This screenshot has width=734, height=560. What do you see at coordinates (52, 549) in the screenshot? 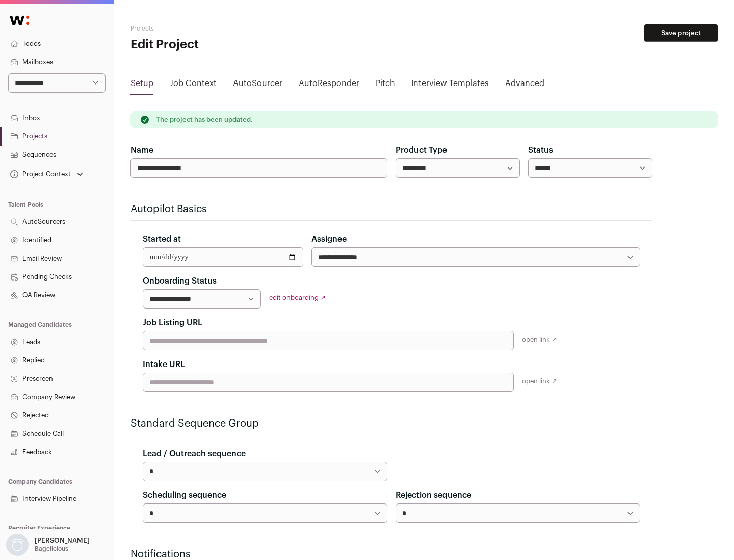
I see `p: Bagelicious` at bounding box center [52, 549].